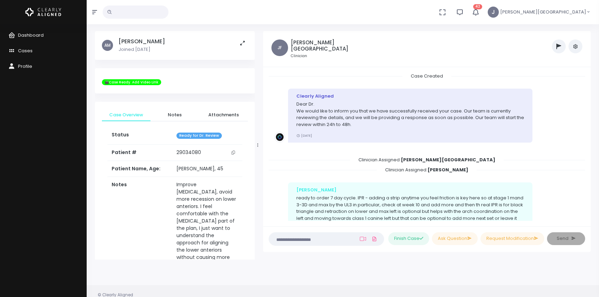 This screenshot has height=297, width=599. What do you see at coordinates (126, 115) in the screenshot?
I see `span: Case Overview` at bounding box center [126, 115].